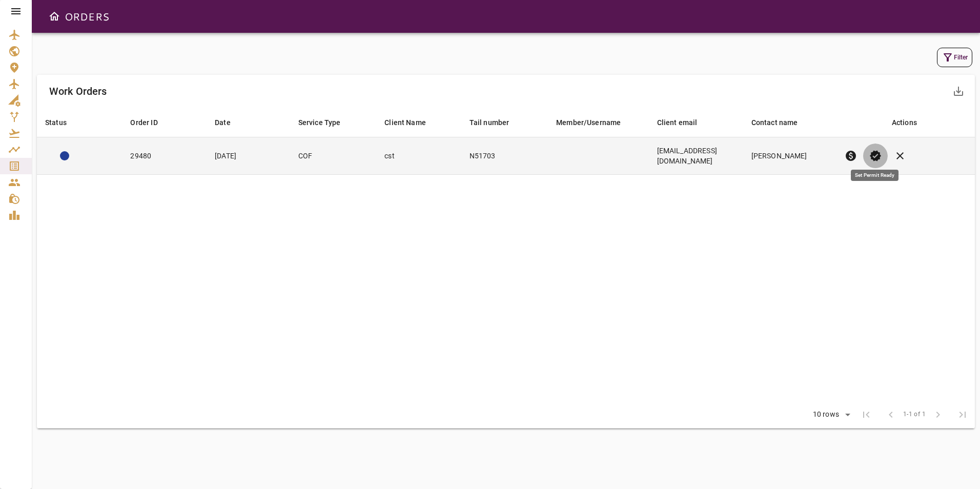  What do you see at coordinates (56, 122) in the screenshot?
I see `div: Status` at bounding box center [56, 122].